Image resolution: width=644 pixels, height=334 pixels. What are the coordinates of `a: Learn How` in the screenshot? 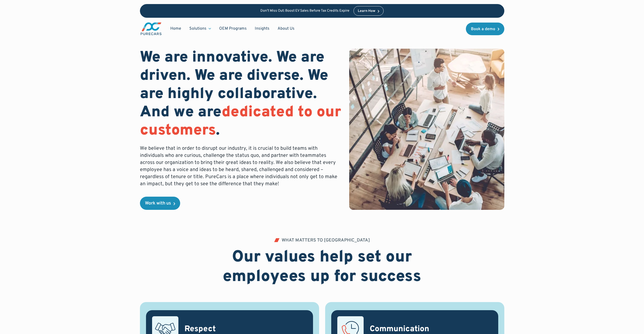 It's located at (369, 11).